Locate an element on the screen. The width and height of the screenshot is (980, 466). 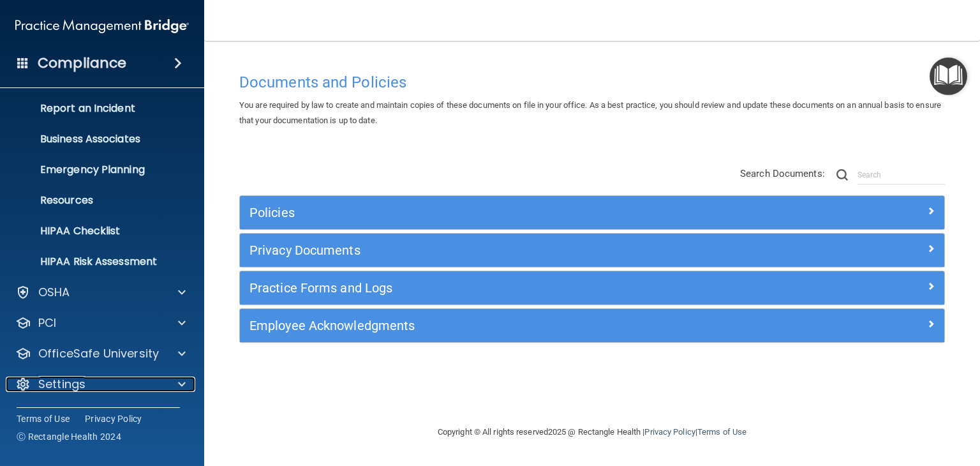
h5: Policies is located at coordinates (504, 213).